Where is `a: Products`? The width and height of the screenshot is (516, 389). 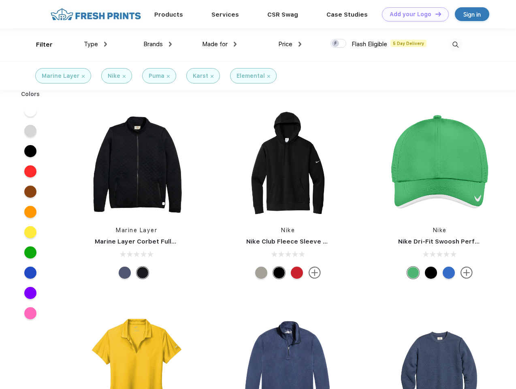 a: Products is located at coordinates (168, 15).